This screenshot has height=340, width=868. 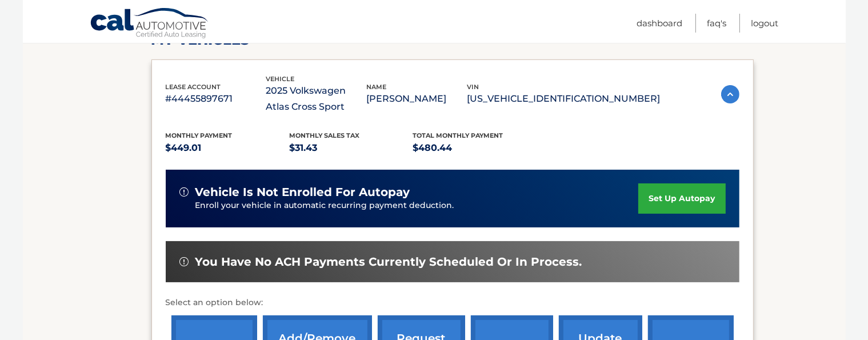 I want to click on span: Total Monthly Payment, so click(x=458, y=135).